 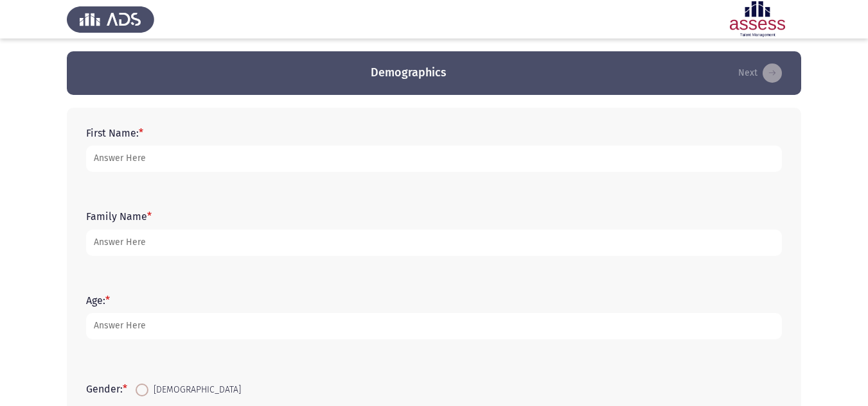 I want to click on button: load next page, so click(x=760, y=73).